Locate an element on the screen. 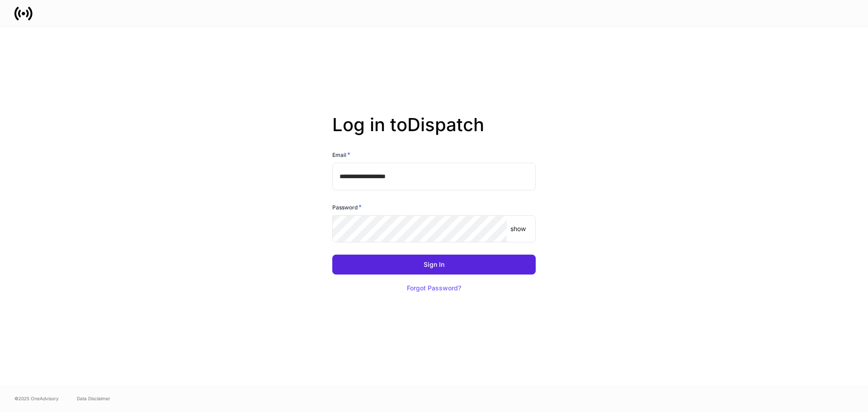 This screenshot has height=412, width=868. div: Sign In is located at coordinates (434, 265).